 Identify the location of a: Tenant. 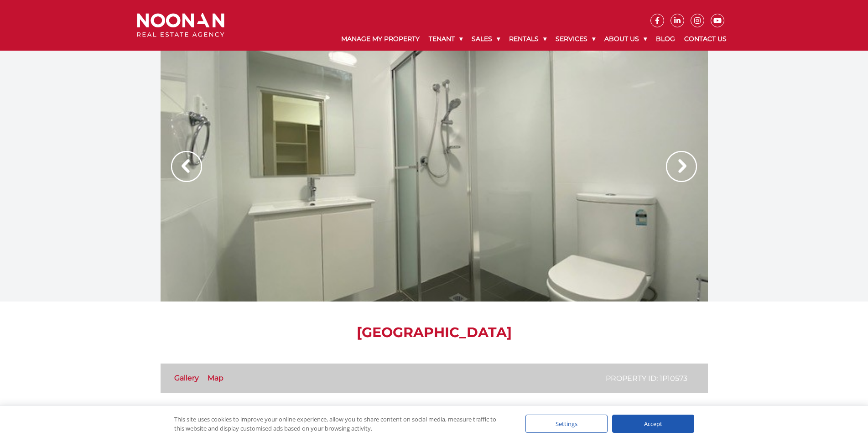
(446, 39).